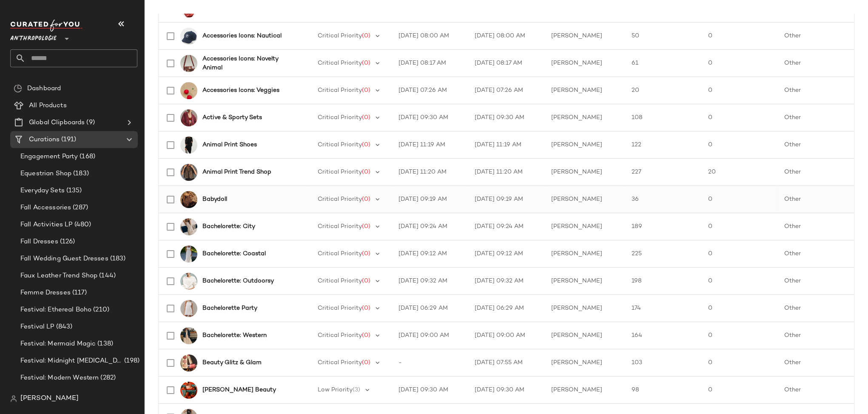 Image resolution: width=868 pixels, height=414 pixels. What do you see at coordinates (73, 191) in the screenshot?
I see `span: (135)` at bounding box center [73, 191].